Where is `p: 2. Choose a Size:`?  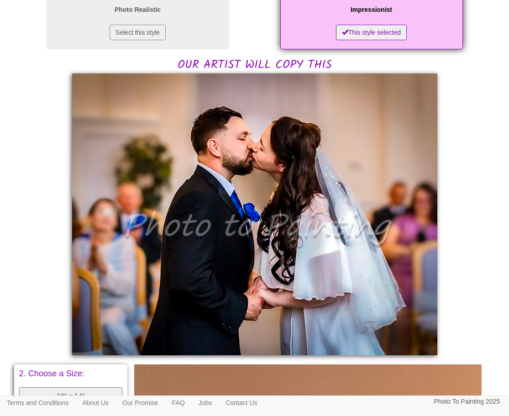
p: 2. Choose a Size: is located at coordinates (71, 373).